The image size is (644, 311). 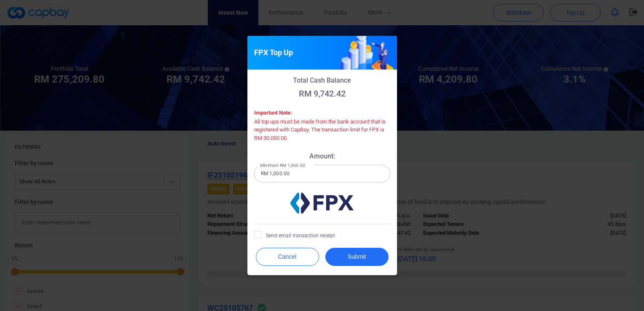 What do you see at coordinates (282, 165) in the screenshot?
I see `label: Minimum RM 1,000.00` at bounding box center [282, 165].